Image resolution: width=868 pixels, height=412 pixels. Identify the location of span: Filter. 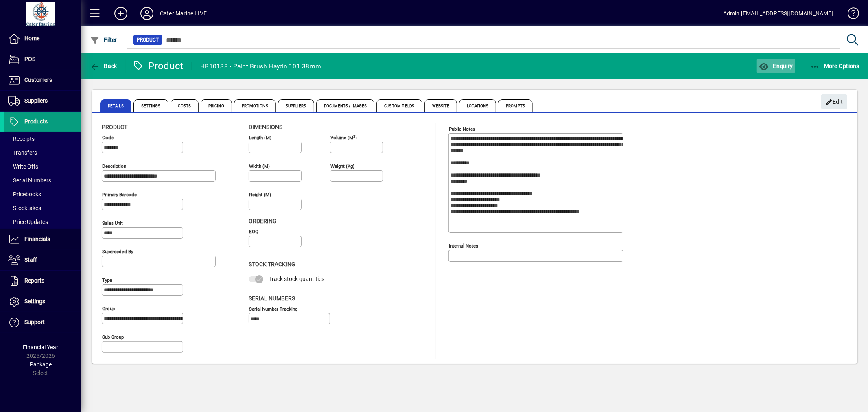
(103, 40).